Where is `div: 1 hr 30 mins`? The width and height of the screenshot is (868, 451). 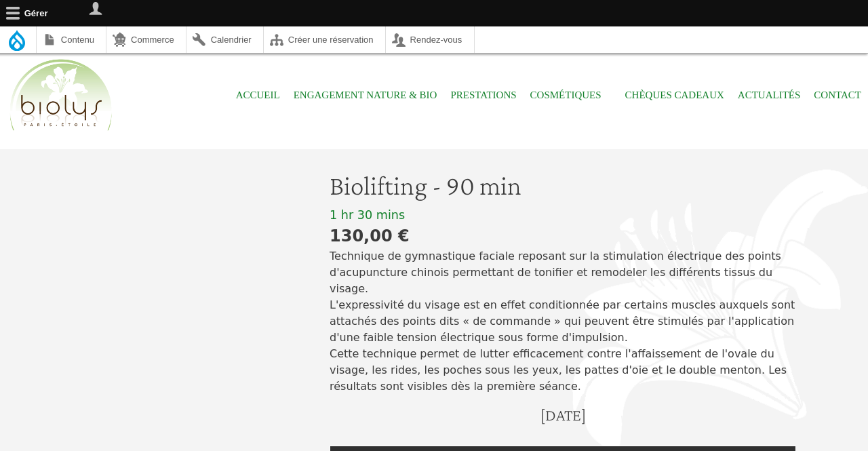 div: 1 hr 30 mins is located at coordinates (563, 215).